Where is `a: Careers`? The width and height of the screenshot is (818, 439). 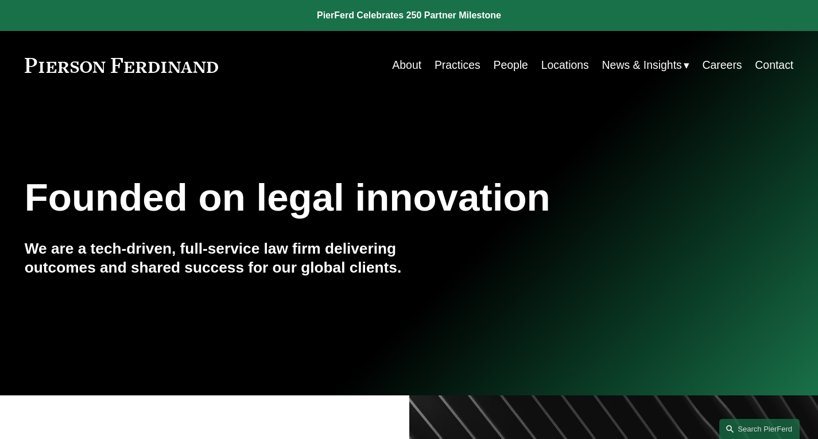 a: Careers is located at coordinates (722, 65).